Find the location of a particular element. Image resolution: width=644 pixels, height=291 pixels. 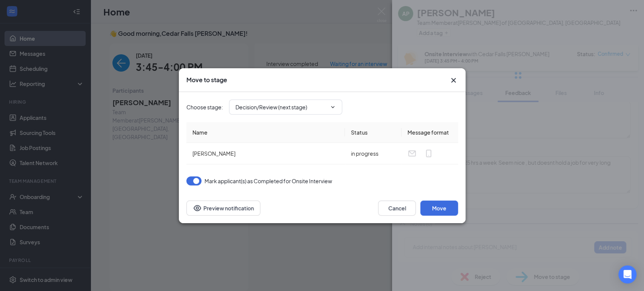

th: Message format is located at coordinates (430, 133).